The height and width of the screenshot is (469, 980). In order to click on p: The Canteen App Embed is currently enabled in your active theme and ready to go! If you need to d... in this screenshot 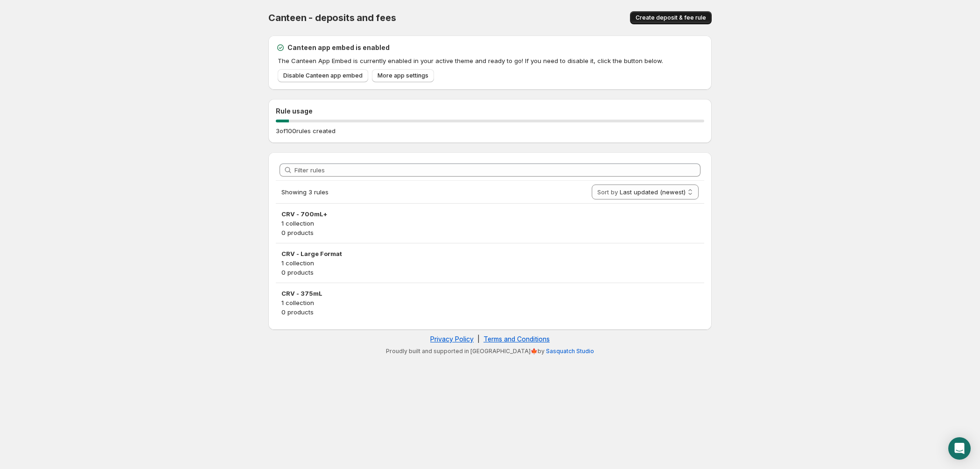, I will do `click(490, 61)`.